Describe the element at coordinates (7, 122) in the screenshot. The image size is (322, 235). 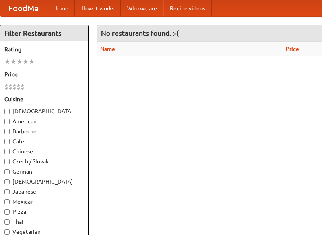
I see `input: American` at that location.